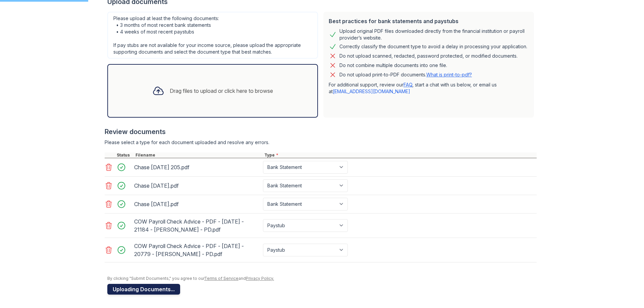  Describe the element at coordinates (449, 74) in the screenshot. I see `a: What is print-to-pdf?` at that location.